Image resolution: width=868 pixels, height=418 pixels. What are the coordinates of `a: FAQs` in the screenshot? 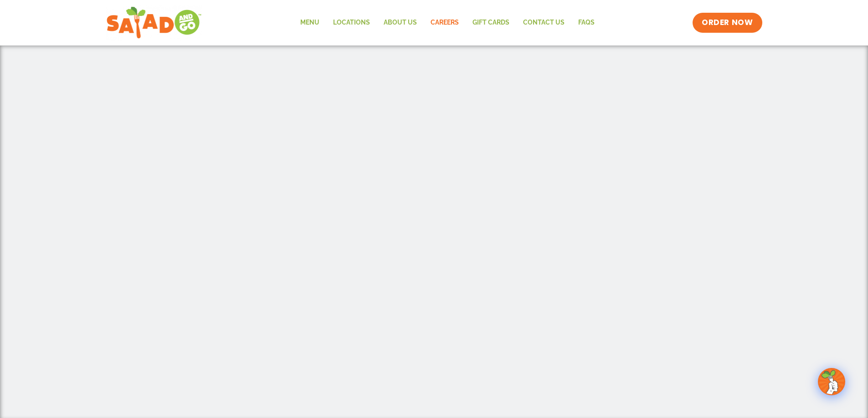 It's located at (586, 23).